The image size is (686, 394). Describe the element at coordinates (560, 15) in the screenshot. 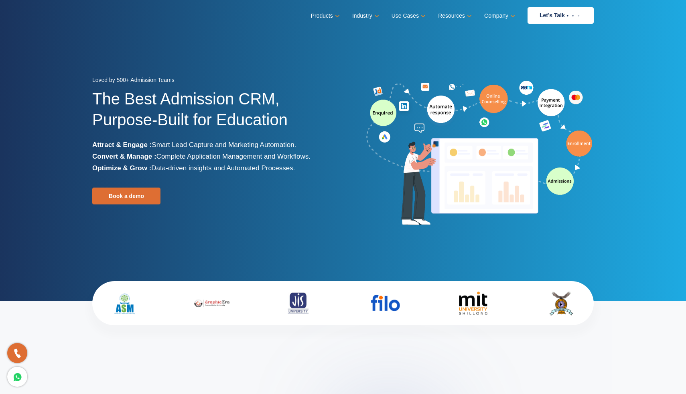

I see `a: Let’s Talk` at that location.